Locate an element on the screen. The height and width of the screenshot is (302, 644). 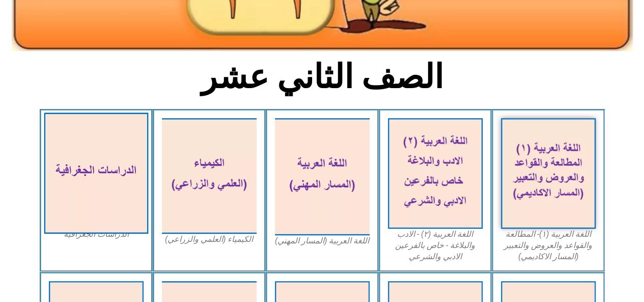
figcaption: اللغة العربية (٢) - الادب والبلاغة - خاص بالفرعين الادبي والشرعي is located at coordinates (435, 246).